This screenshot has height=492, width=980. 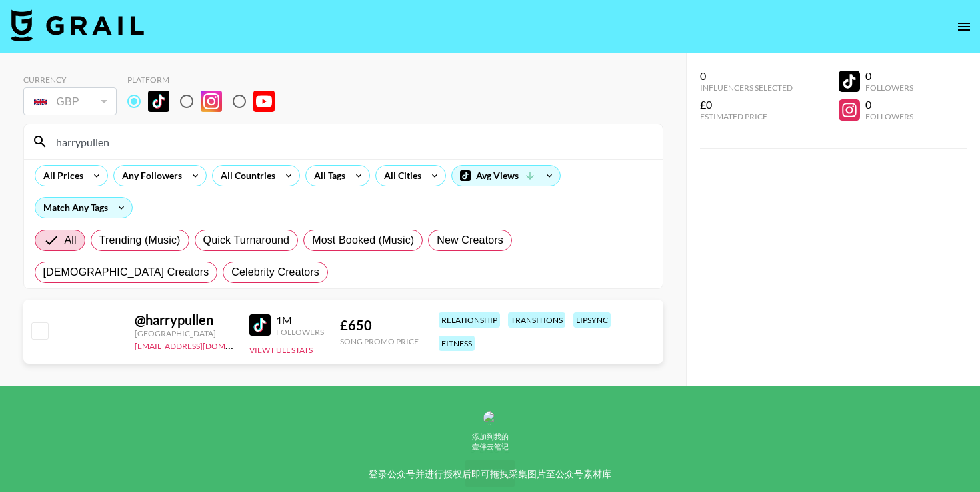 What do you see at coordinates (380, 325) in the screenshot?
I see `div: £ 650` at bounding box center [380, 325].